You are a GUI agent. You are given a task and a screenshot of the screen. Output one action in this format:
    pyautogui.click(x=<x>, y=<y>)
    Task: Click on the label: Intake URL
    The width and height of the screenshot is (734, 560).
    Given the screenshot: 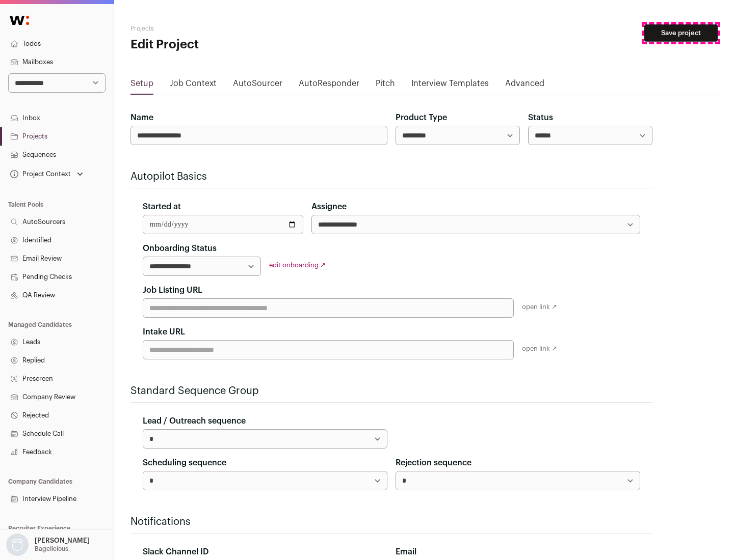 What is the action you would take?
    pyautogui.click(x=164, y=332)
    